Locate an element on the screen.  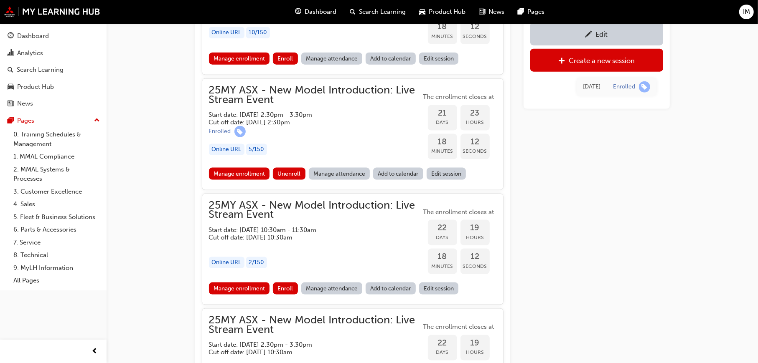
a: 3. Customer Excellence is located at coordinates (56, 192).